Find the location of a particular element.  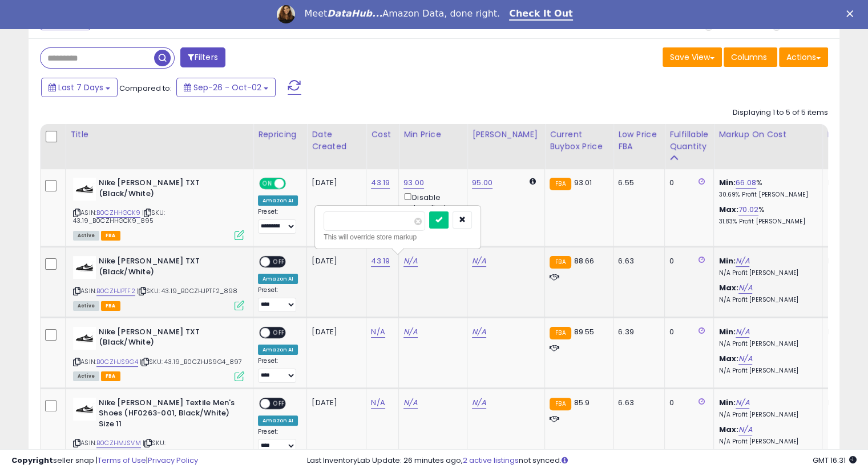

div: Cost is located at coordinates (383, 134).